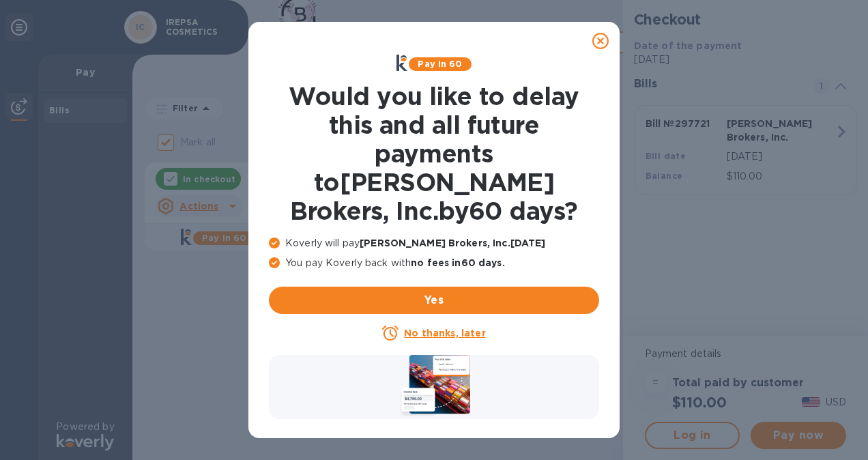  Describe the element at coordinates (434, 263) in the screenshot. I see `p: You pay Koverly back with` at that location.